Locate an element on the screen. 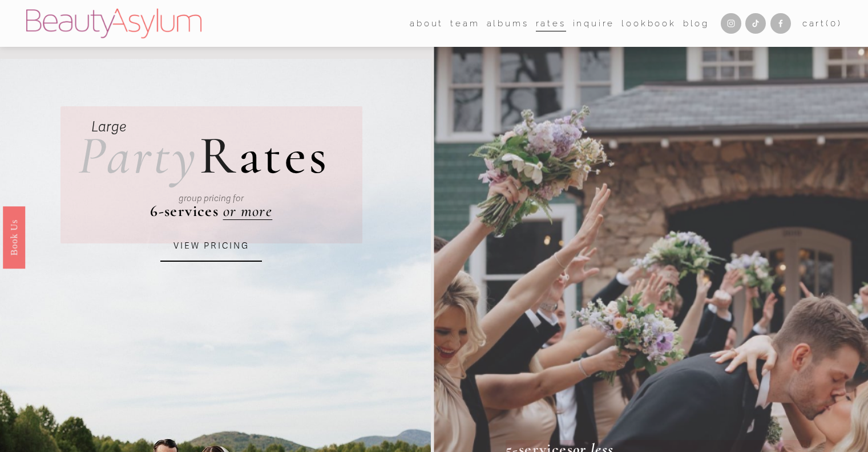 The width and height of the screenshot is (868, 452). img: Beauty Asylum | Bridal Hair &amp; Makeup Charlotte &amp; Atlanta is located at coordinates (113, 23).